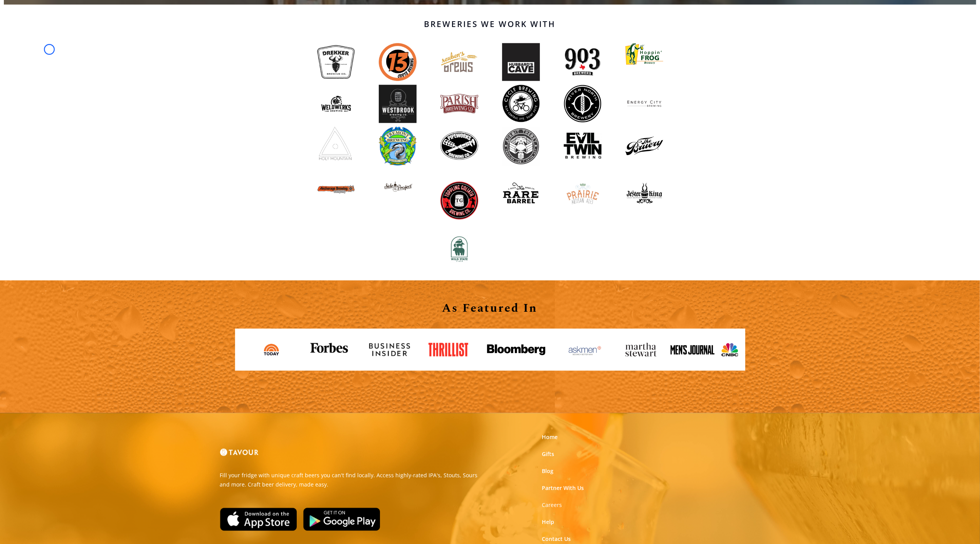 The height and width of the screenshot is (544, 980). What do you see at coordinates (490, 308) in the screenshot?
I see `strong: As Featured In` at bounding box center [490, 308].